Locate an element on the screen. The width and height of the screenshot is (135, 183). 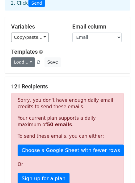
p: Or is located at coordinates (68, 164).